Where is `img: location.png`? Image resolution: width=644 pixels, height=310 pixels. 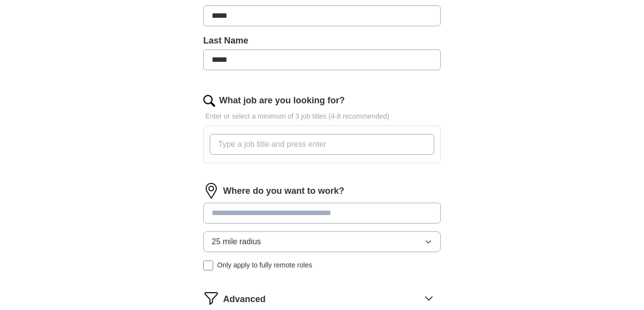 img: location.png is located at coordinates (212, 191).